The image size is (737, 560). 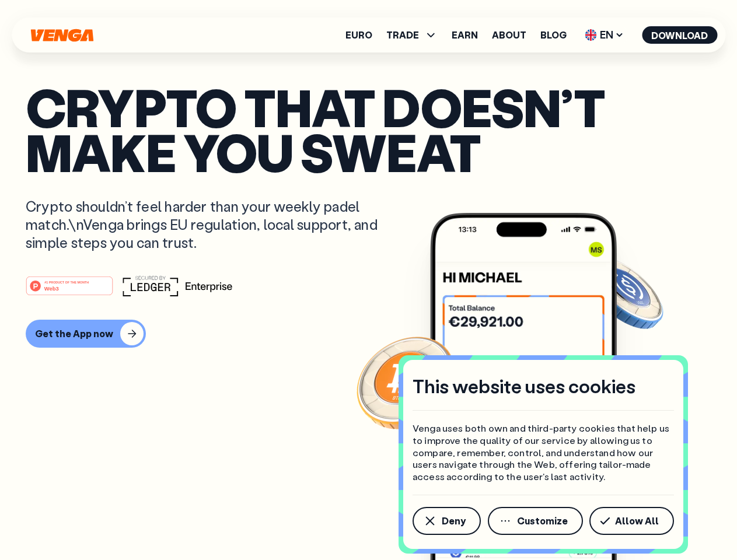 What do you see at coordinates (368, 333) in the screenshot?
I see `a: Get the App now` at bounding box center [368, 333].